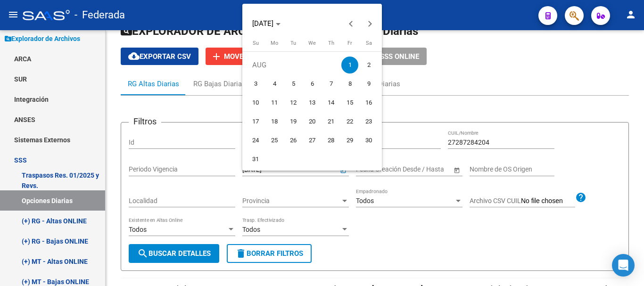 This screenshot has width=644, height=286. What do you see at coordinates (293, 43) in the screenshot?
I see `span: Tu` at bounding box center [293, 43].